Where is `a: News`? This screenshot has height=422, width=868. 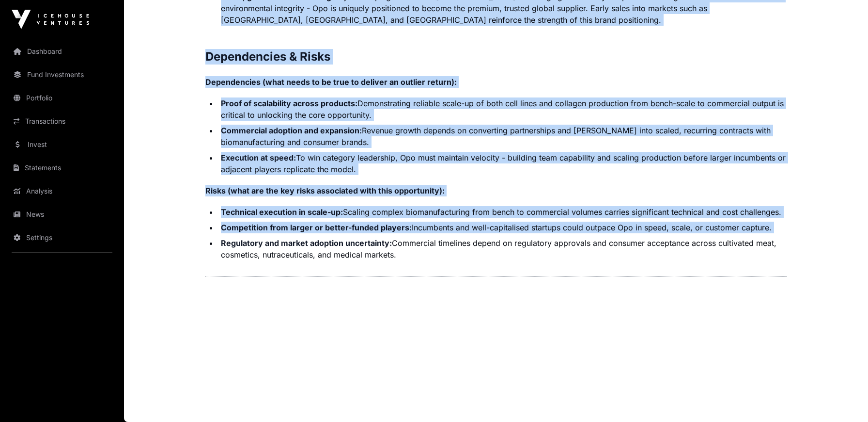 a: News is located at coordinates (62, 215).